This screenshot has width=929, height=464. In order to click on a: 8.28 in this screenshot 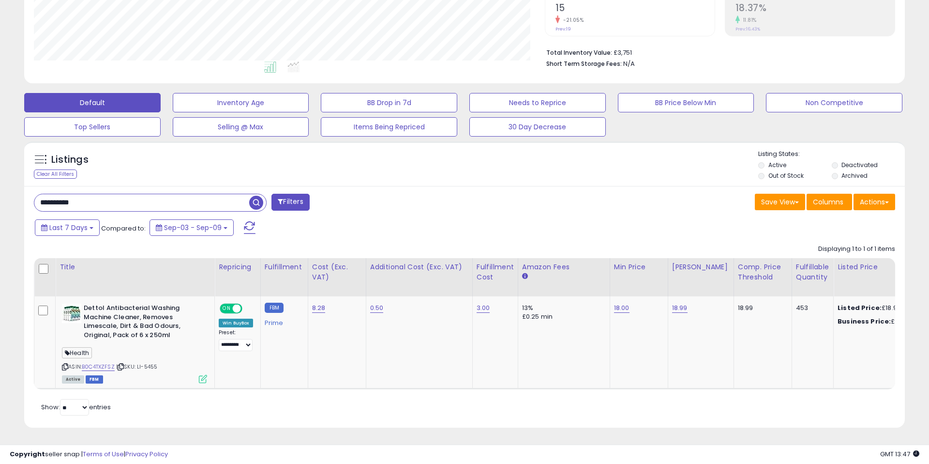, I will do `click(319, 308)`.